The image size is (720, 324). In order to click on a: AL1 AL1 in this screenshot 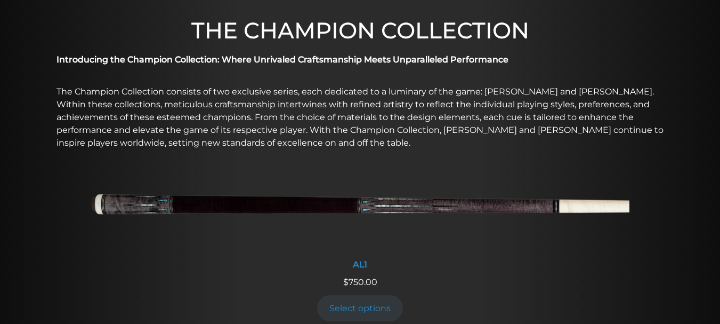, I will do `click(360, 219)`.